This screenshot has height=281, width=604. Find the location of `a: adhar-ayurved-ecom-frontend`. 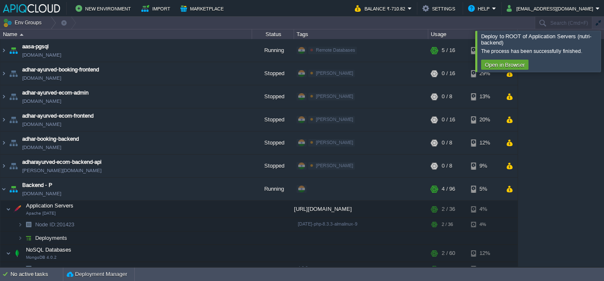

a: adhar-ayurved-ecom-frontend is located at coordinates (58, 116).